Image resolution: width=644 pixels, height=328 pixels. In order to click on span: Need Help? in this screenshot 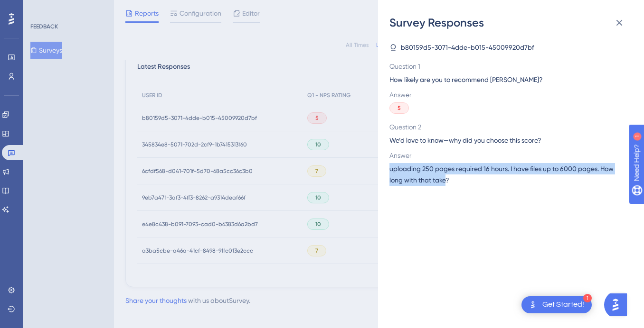, I will do `click(41, 8)`.